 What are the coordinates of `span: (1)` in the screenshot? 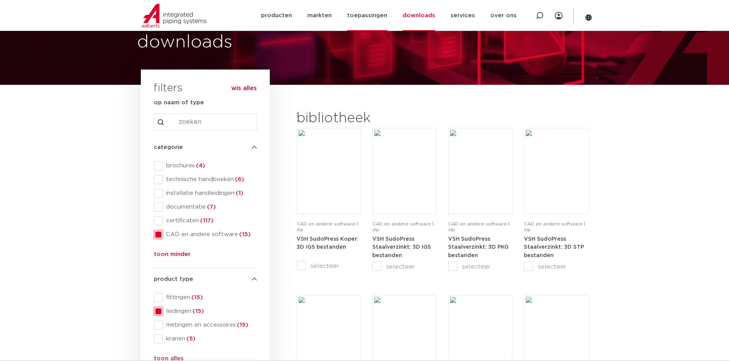 It's located at (239, 193).